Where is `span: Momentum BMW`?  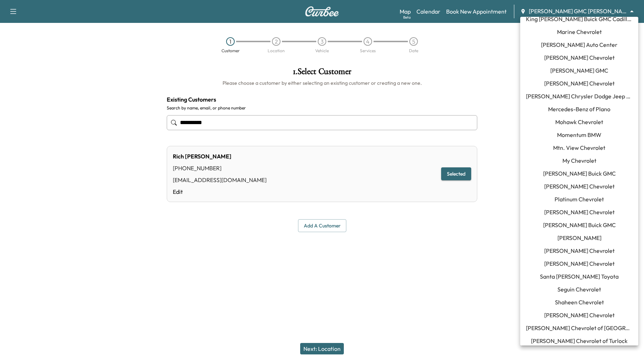 span: Momentum BMW is located at coordinates (580, 135).